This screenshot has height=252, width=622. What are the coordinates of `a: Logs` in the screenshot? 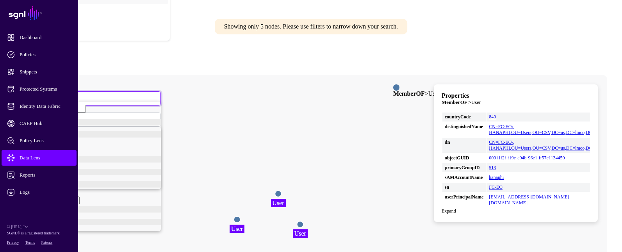 It's located at (39, 192).